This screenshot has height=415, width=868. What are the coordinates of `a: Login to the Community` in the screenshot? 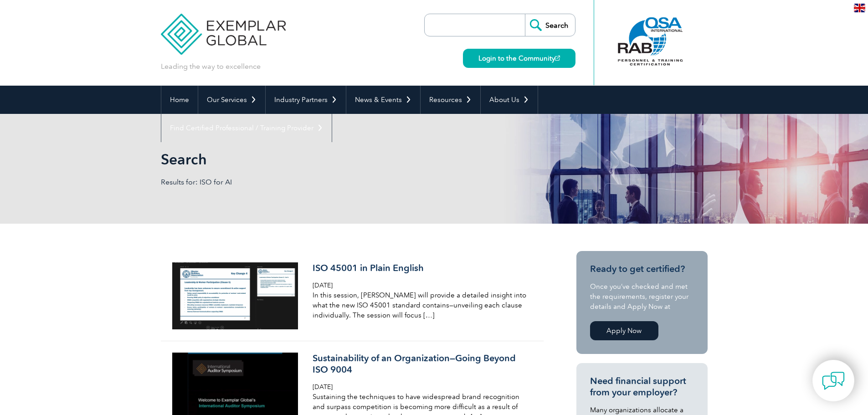 It's located at (519, 58).